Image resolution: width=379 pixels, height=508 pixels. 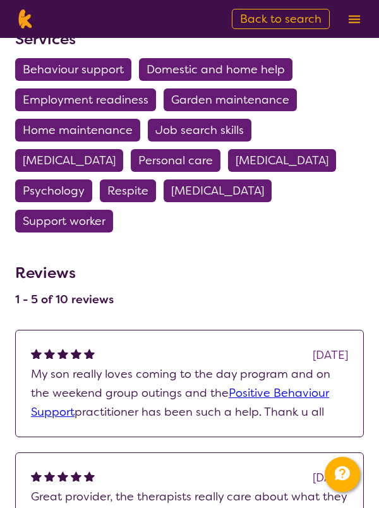 What do you see at coordinates (25, 19) in the screenshot?
I see `img: Karista logo` at bounding box center [25, 19].